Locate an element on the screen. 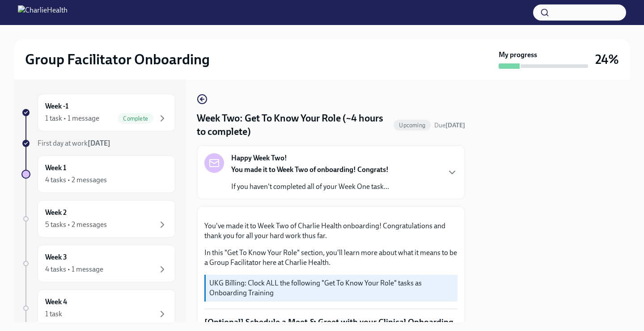 The image size is (644, 331). strong: You made it to Week Two of onboarding! Congrats! is located at coordinates (310, 169).